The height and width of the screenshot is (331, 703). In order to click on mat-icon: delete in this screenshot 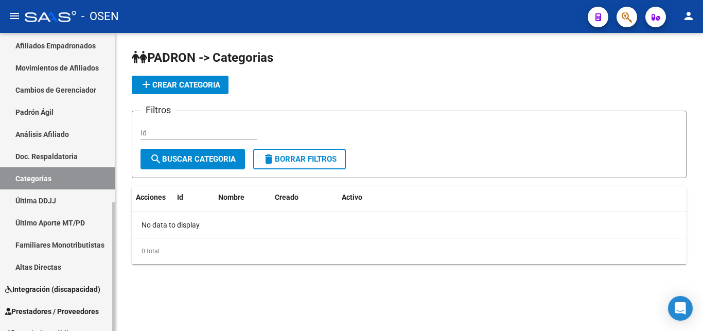, I will do `click(269, 159)`.